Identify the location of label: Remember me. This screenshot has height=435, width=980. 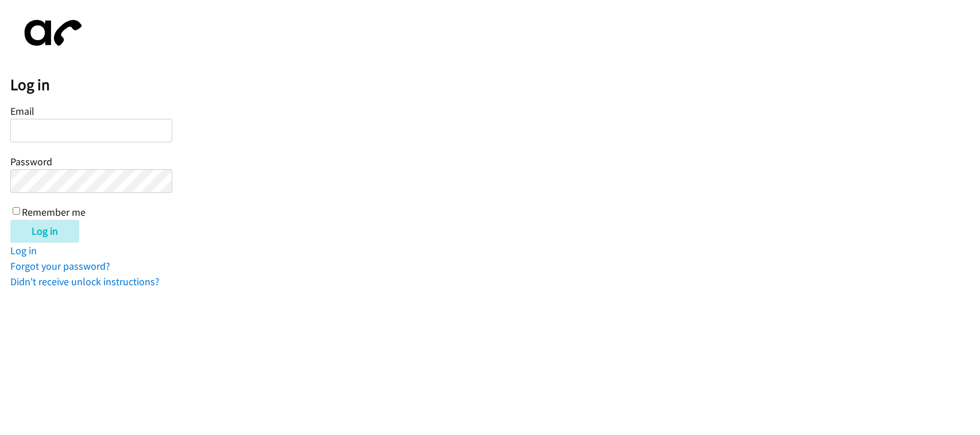
(53, 212).